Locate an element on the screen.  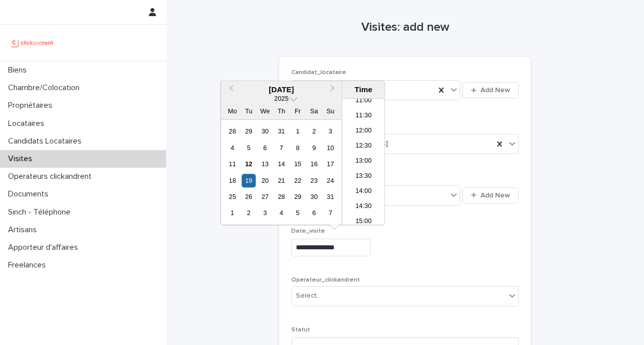
div: Tu is located at coordinates (249, 112).